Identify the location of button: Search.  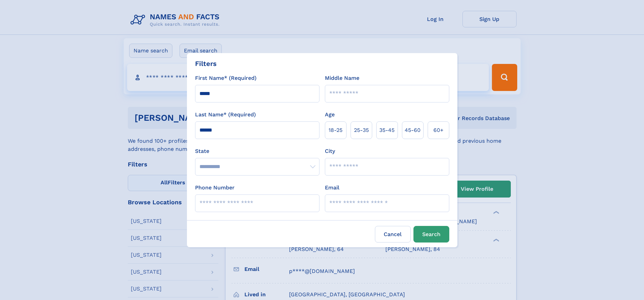
(431, 234).